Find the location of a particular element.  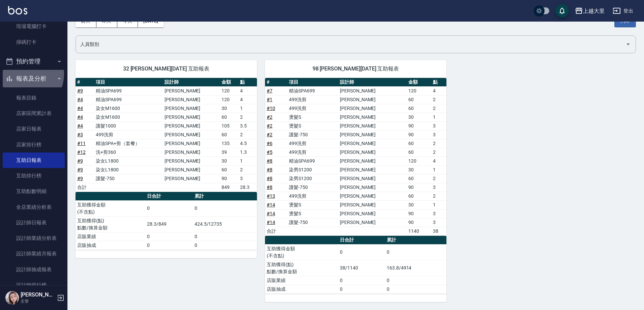

th: 點 is located at coordinates (439, 82).